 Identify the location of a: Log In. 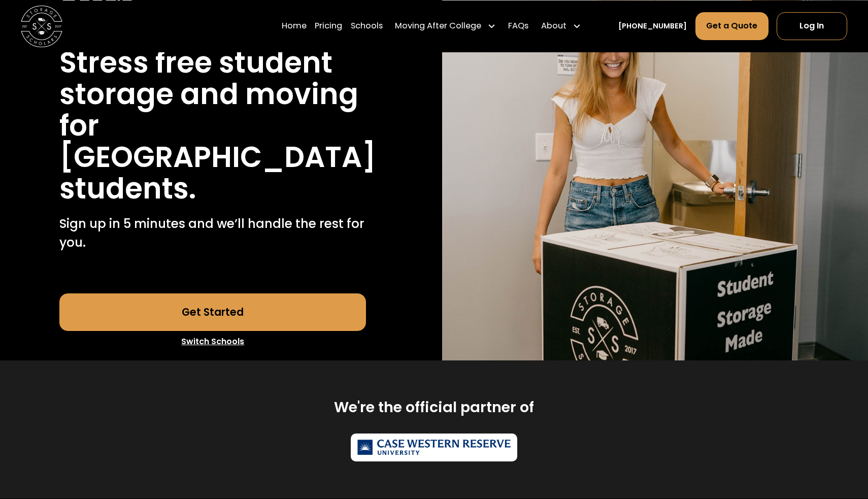
(811, 26).